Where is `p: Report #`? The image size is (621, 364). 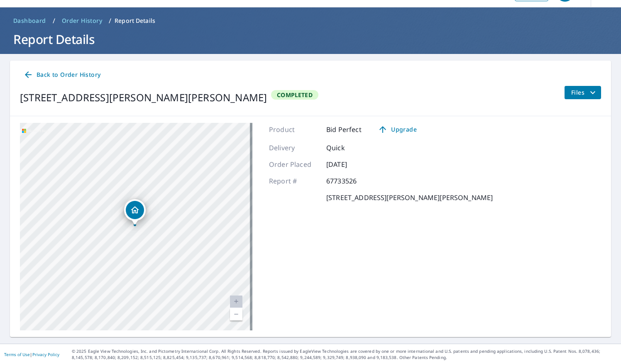
p: Report # is located at coordinates (294, 181).